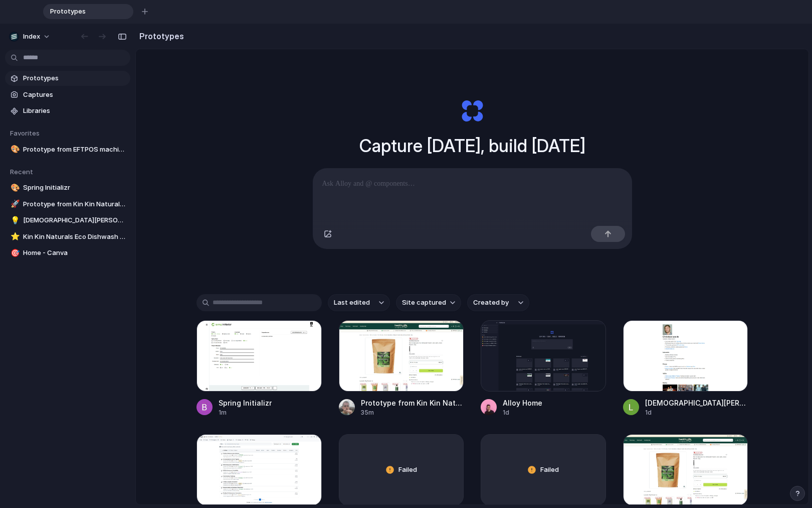  I want to click on div: Spring Initializr, so click(245, 402).